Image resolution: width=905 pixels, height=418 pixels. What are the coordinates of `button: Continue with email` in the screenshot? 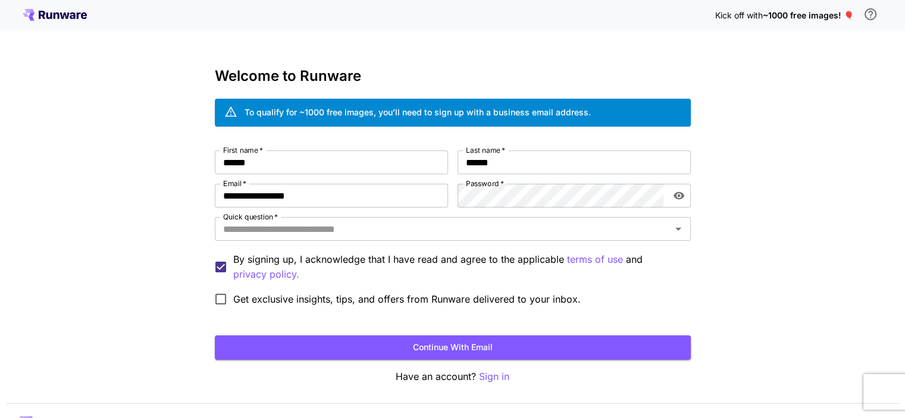 It's located at (453, 348).